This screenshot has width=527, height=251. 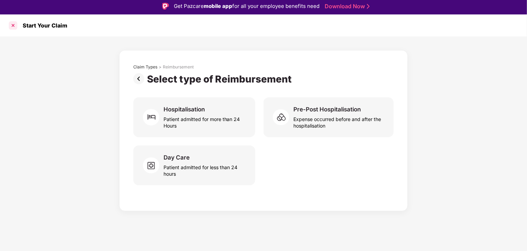 What do you see at coordinates (177, 157) in the screenshot?
I see `div: Day Care` at bounding box center [177, 157].